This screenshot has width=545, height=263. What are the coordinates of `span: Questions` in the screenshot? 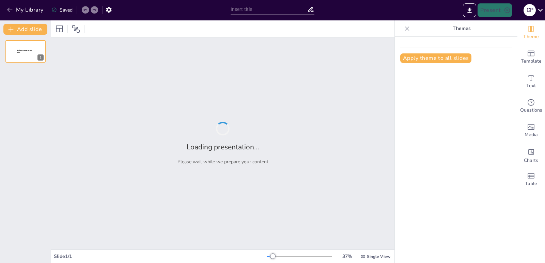 It's located at (531, 110).